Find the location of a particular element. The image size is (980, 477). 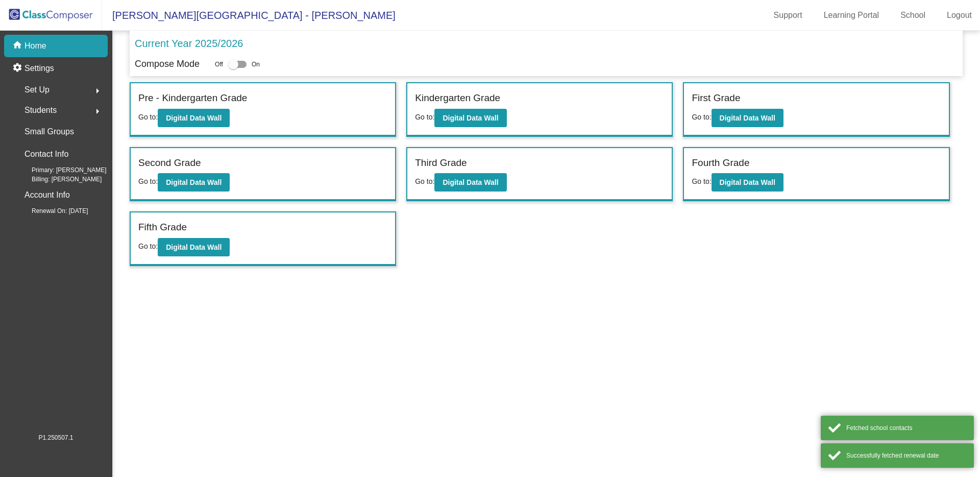

a: School is located at coordinates (913, 15).